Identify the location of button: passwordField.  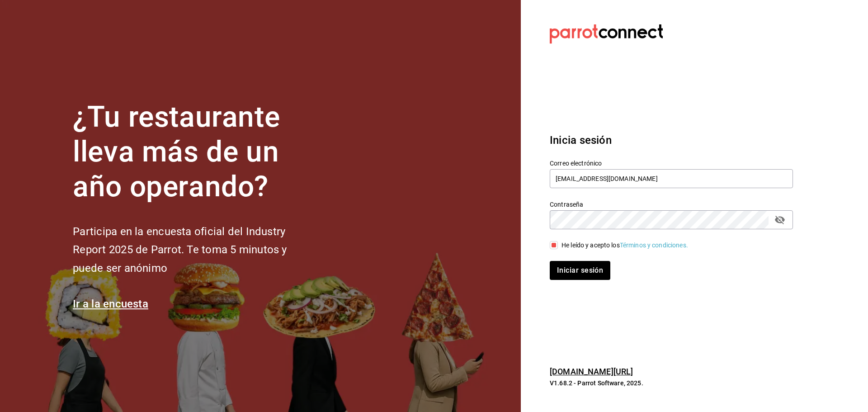
(780, 220).